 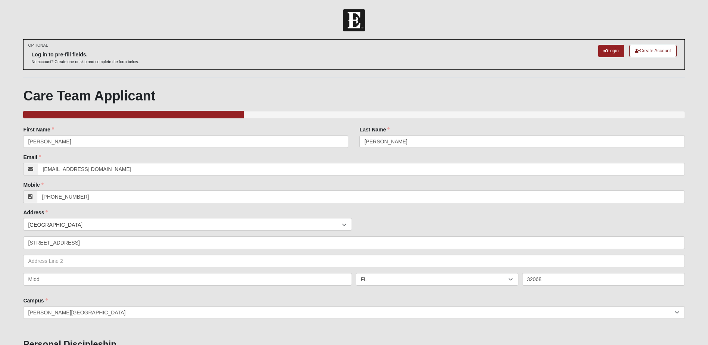 I want to click on input: Address Line 1, so click(x=354, y=243).